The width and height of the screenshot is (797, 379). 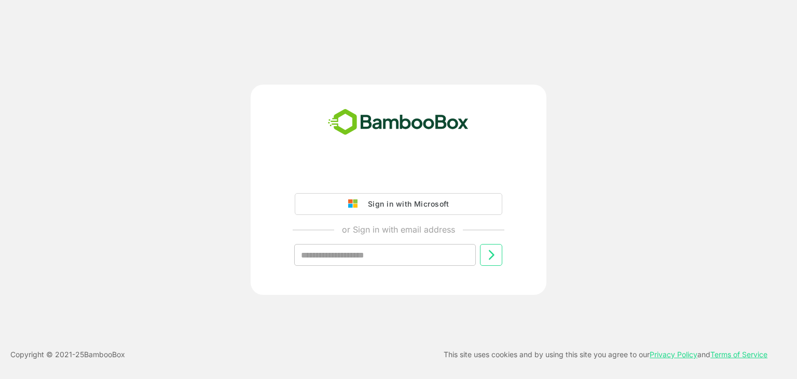 I want to click on p: This site uses cookies and by using this site you agree to our and, so click(x=605, y=354).